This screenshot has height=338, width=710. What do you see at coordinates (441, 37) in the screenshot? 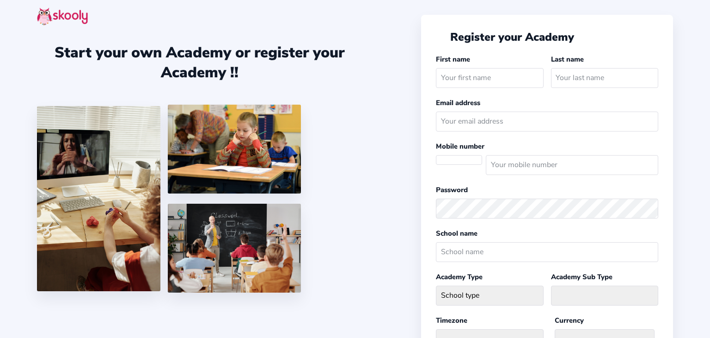
I see `ion-icon: arrow back outline` at bounding box center [441, 37].